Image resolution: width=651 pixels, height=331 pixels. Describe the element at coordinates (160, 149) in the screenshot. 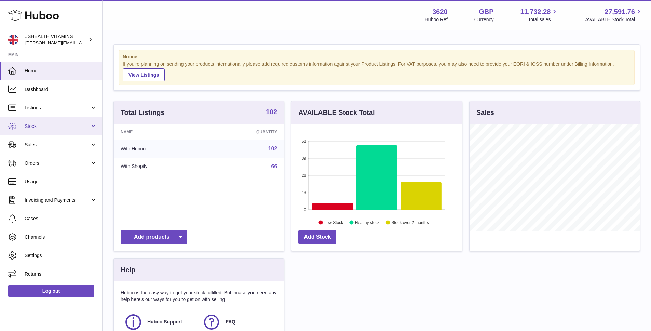

I see `td: With Huboo` at that location.